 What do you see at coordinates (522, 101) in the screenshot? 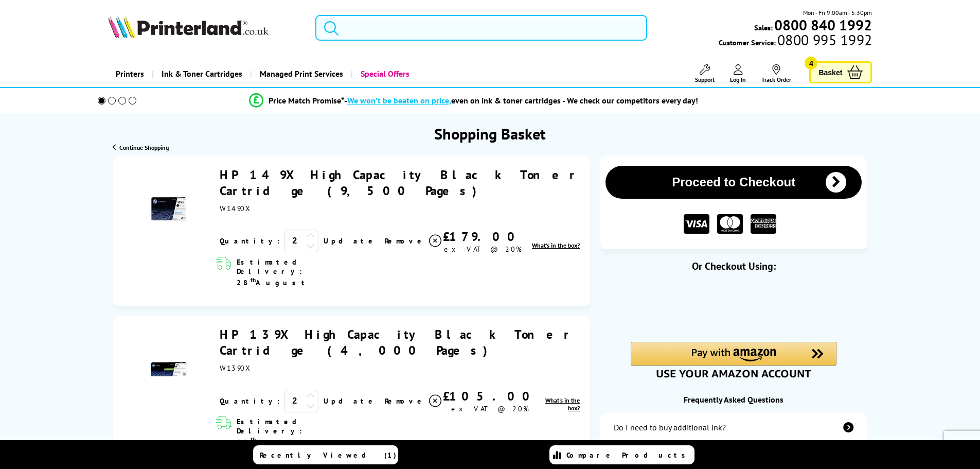
I see `div: - even on ink & toner cartridges - We check our competitors every day!` at bounding box center [522, 101].